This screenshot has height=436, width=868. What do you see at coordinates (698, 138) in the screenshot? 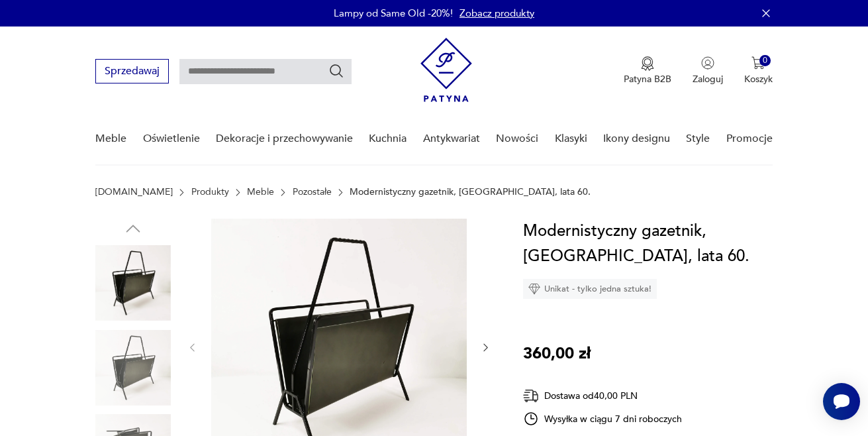
I see `a: Style` at bounding box center [698, 138].